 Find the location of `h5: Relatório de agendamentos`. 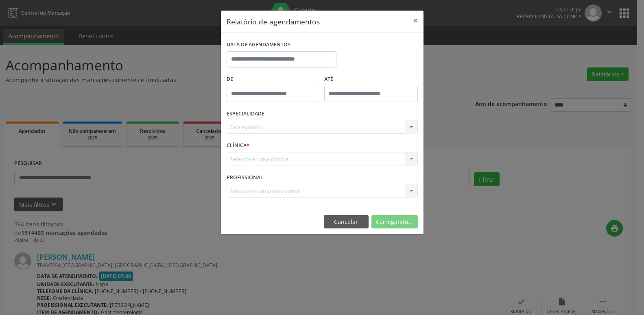

h5: Relatório de agendamentos is located at coordinates (273, 21).